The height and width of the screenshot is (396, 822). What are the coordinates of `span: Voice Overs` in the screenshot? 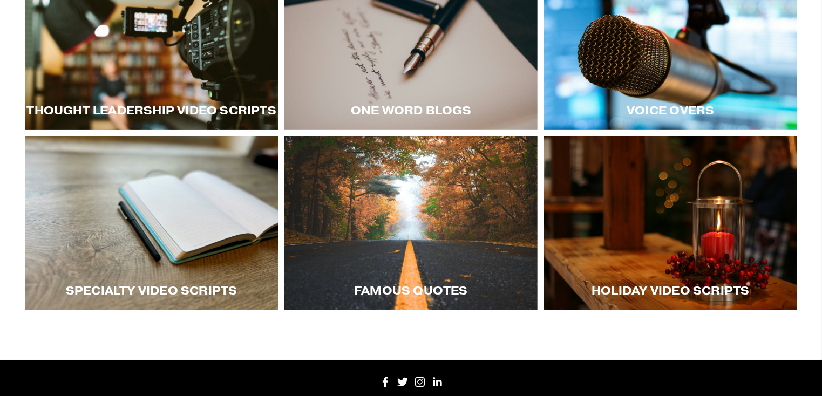 It's located at (671, 111).